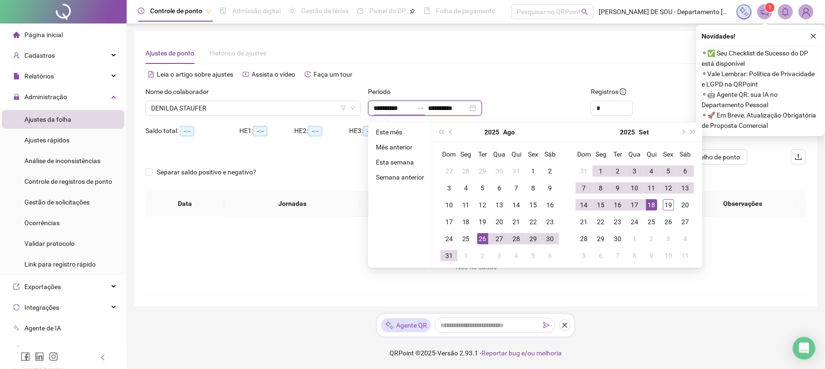  I want to click on div: 25, so click(466, 239).